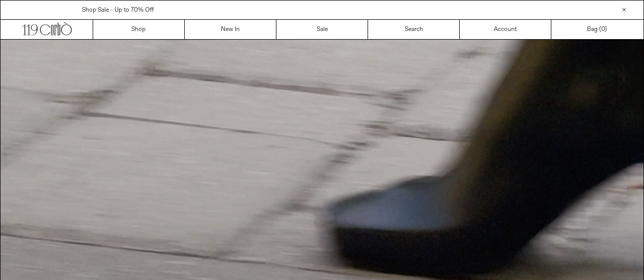  What do you see at coordinates (118, 10) in the screenshot?
I see `a: Shop Sale - Up to 70% Off` at bounding box center [118, 10].